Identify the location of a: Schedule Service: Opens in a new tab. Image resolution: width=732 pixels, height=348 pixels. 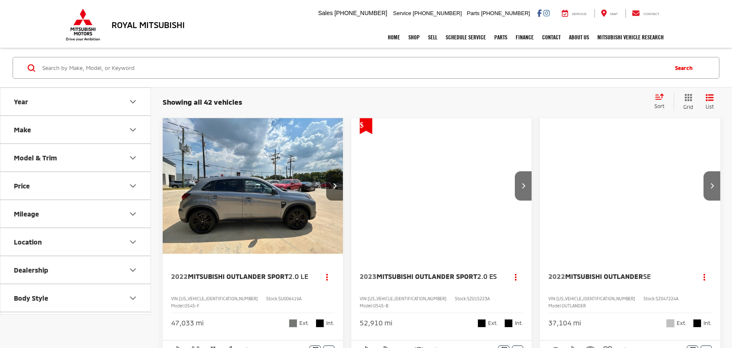
(465, 37).